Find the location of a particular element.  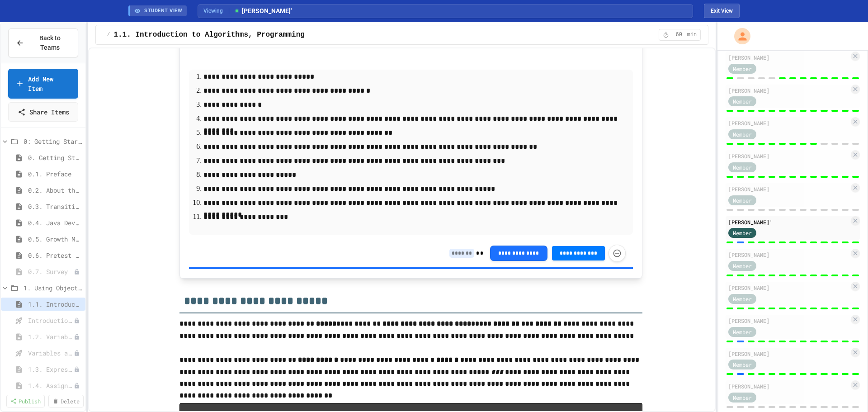

span: 0.2. About the AP CSA Exam is located at coordinates (55, 190).